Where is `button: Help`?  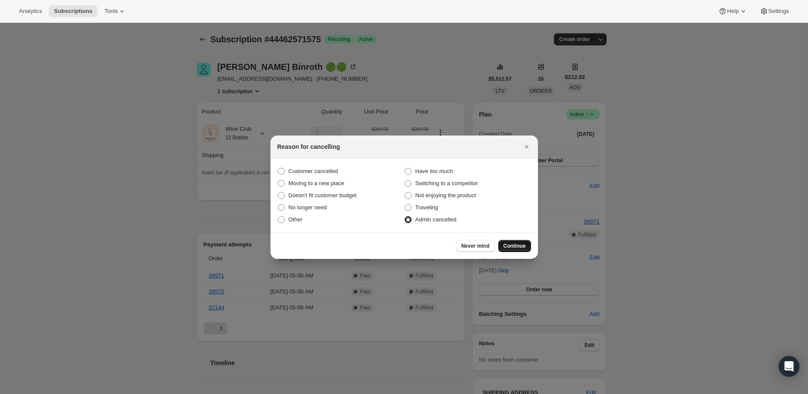 button: Help is located at coordinates (733, 11).